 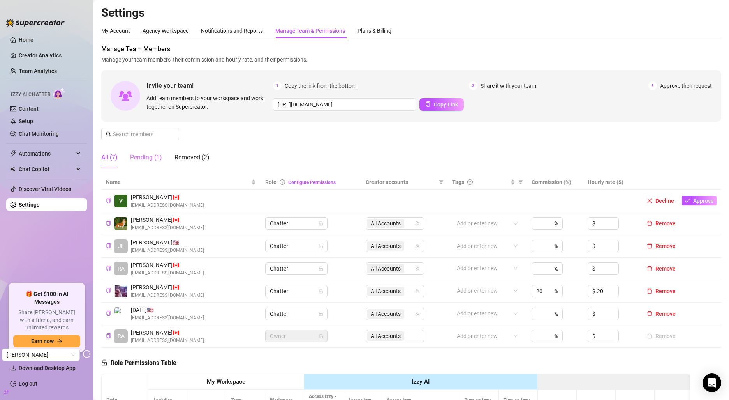 I want to click on img: Mandi Gray, so click(x=121, y=291).